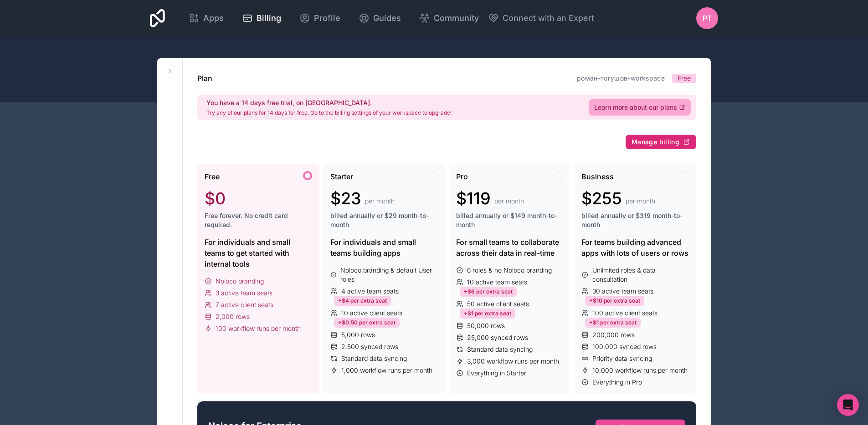 The height and width of the screenshot is (425, 868). I want to click on span: 7 active client seats, so click(244, 305).